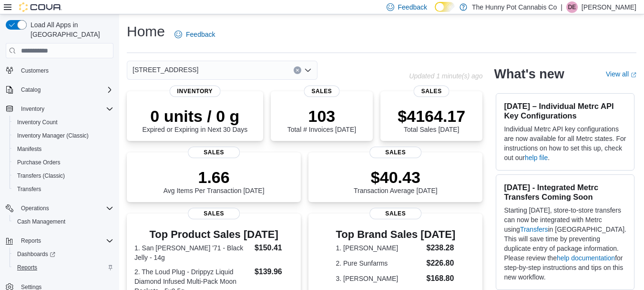  Describe the element at coordinates (445, 7) in the screenshot. I see `input: Dark Mode` at that location.